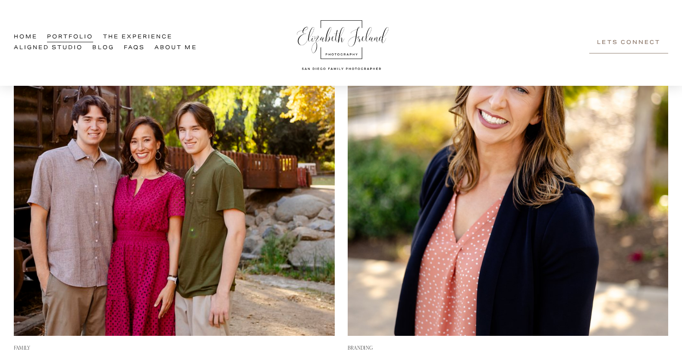 The width and height of the screenshot is (682, 360). Describe the element at coordinates (174, 175) in the screenshot. I see `img: FAMILY` at that location.